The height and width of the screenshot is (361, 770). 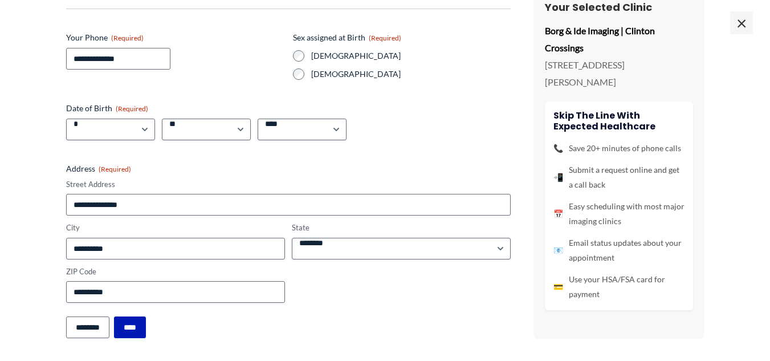 What do you see at coordinates (619, 177) in the screenshot?
I see `li: Submit a request online and get a call back` at bounding box center [619, 177].